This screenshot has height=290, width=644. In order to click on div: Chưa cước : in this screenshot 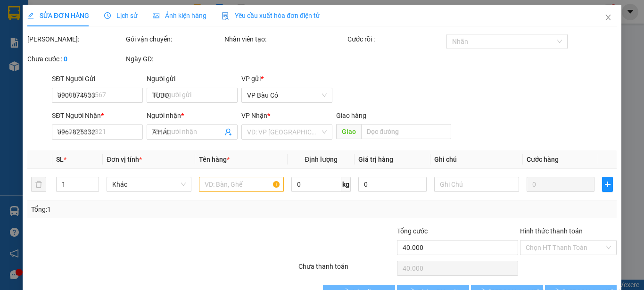, I will do `click(75, 59)`.